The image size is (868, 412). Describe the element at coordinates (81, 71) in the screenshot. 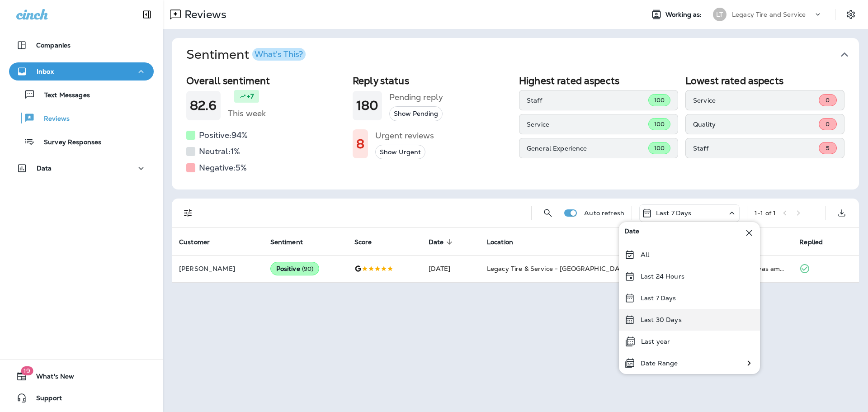

I see `button: Inbox` at that location.